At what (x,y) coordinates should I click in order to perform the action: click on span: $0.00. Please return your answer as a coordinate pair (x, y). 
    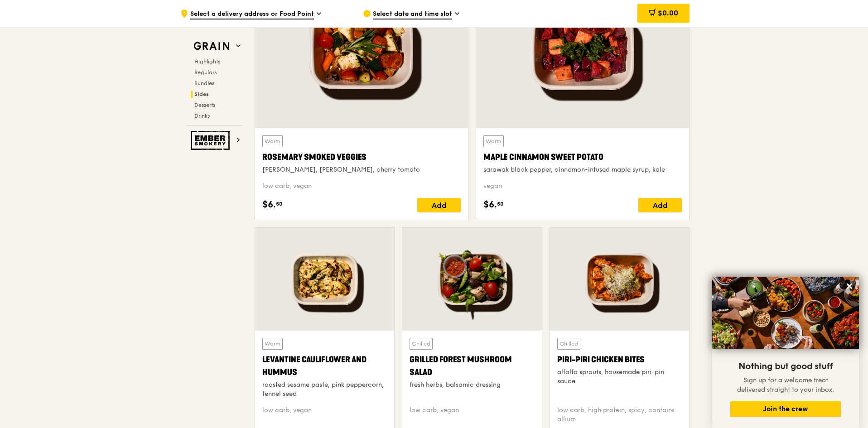
    Looking at the image, I should click on (668, 12).